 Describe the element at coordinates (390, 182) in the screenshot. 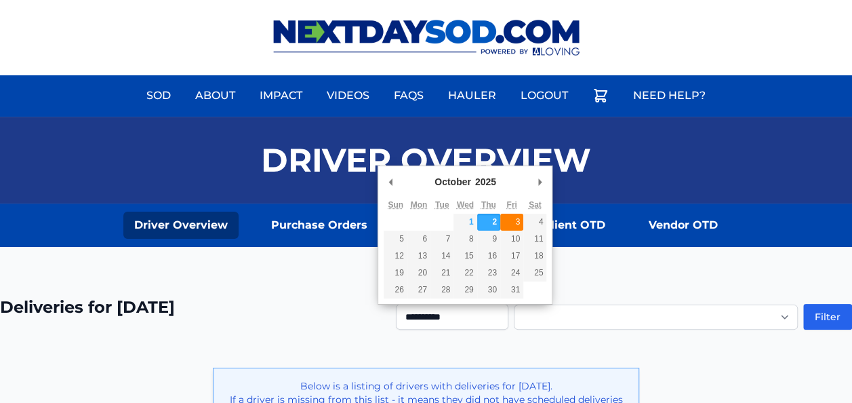

I see `button: Previous Month` at that location.